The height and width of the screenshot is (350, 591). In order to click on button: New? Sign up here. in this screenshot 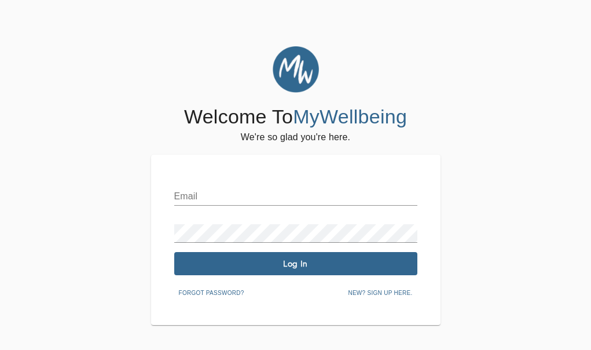, I will do `click(380, 293)`.